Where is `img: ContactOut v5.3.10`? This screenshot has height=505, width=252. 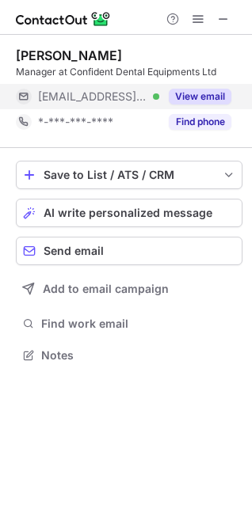
img: ContactOut v5.3.10 is located at coordinates (63, 19).